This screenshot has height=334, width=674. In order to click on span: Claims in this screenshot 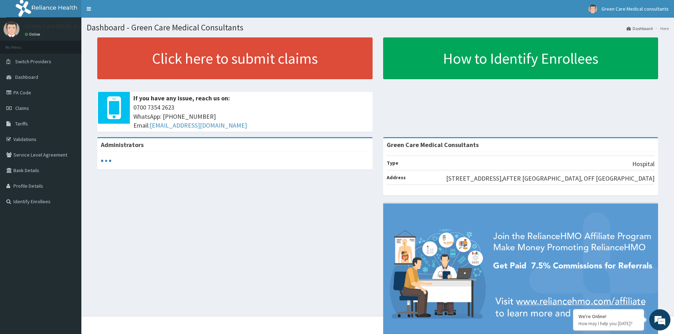, I will do `click(22, 108)`.